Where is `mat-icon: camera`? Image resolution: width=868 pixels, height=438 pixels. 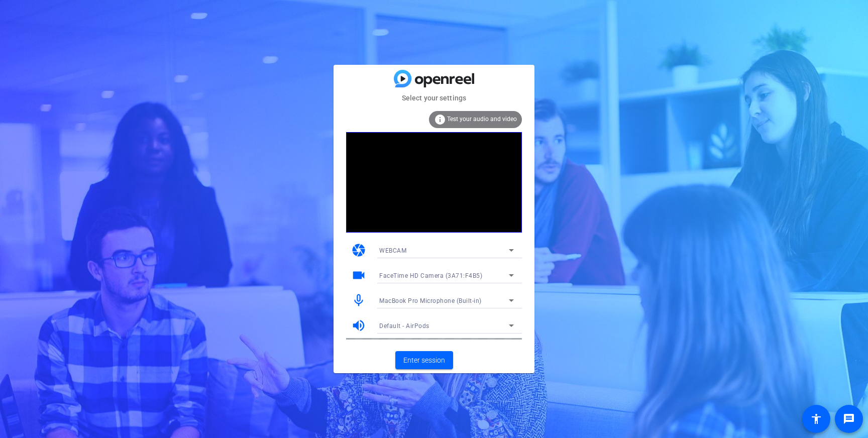 mat-icon: camera is located at coordinates (359, 250).